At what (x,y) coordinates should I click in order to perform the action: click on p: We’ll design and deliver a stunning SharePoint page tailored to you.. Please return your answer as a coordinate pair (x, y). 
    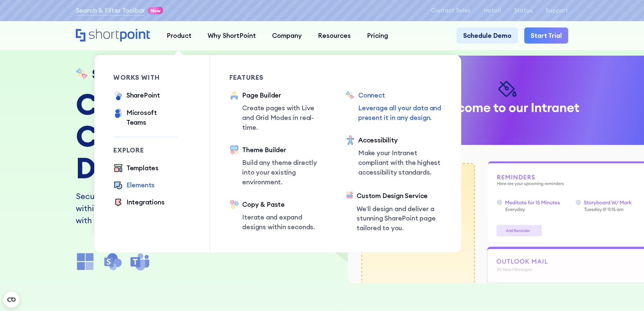
    Looking at the image, I should click on (399, 219).